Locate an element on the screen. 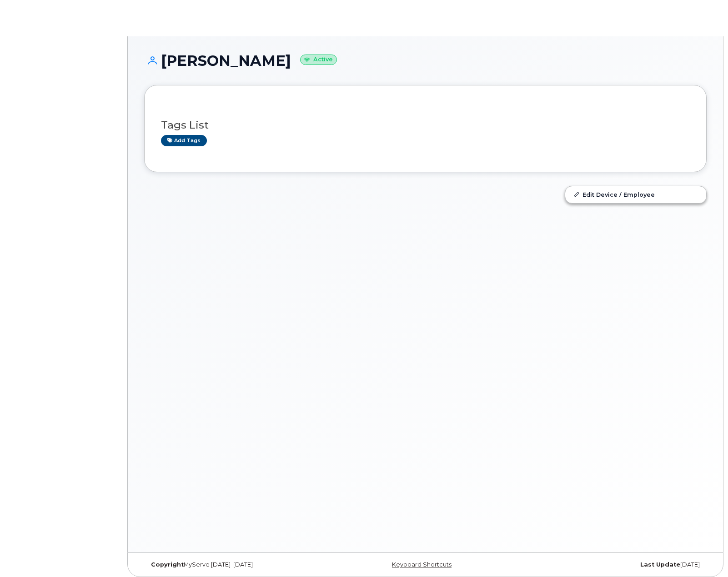 The width and height of the screenshot is (728, 577). a: Keyboard Shortcuts is located at coordinates (422, 564).